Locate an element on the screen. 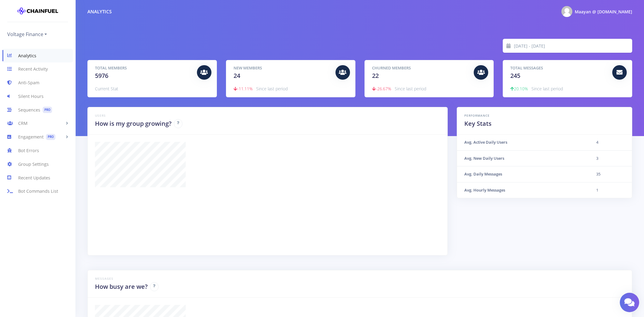  h5: Total Members is located at coordinates (144, 68).